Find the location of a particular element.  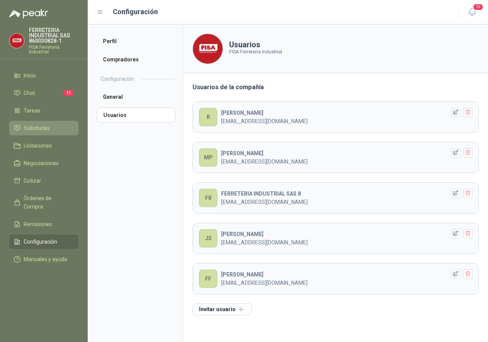

a: Chat11 is located at coordinates (44, 93).